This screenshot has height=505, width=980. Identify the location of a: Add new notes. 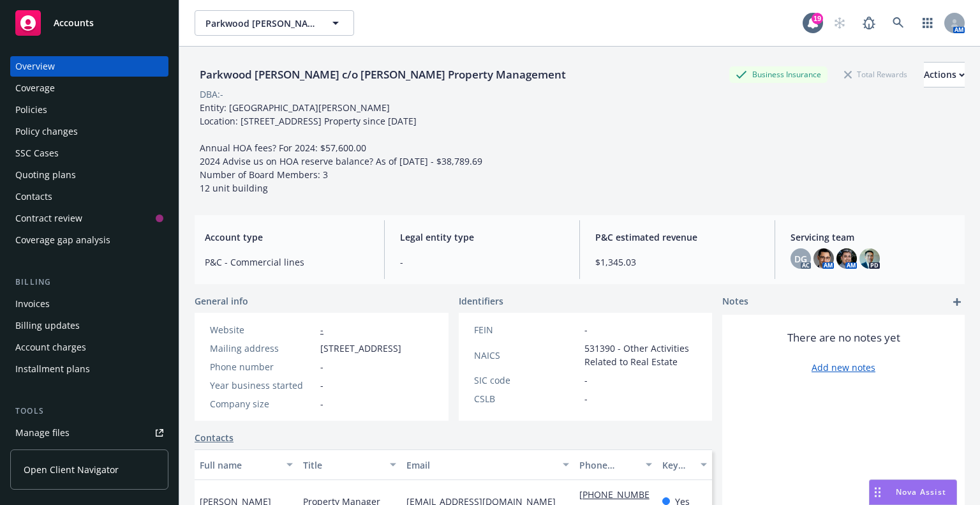
(844, 367).